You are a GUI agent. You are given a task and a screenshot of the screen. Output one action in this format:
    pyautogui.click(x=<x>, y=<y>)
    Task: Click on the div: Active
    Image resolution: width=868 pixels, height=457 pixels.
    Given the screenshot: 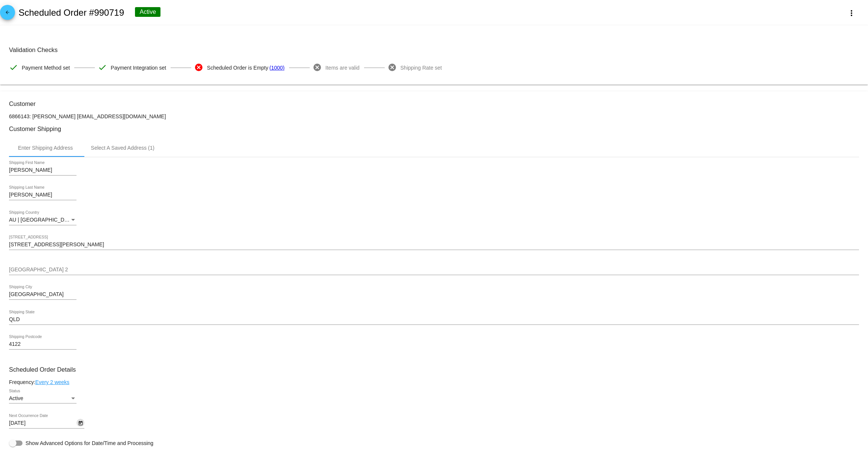 What is the action you would take?
    pyautogui.click(x=148, y=12)
    